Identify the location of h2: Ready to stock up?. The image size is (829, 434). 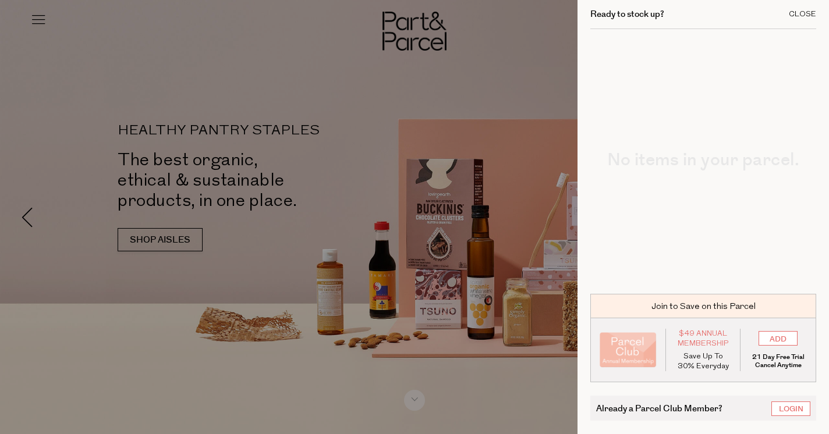
(627, 14).